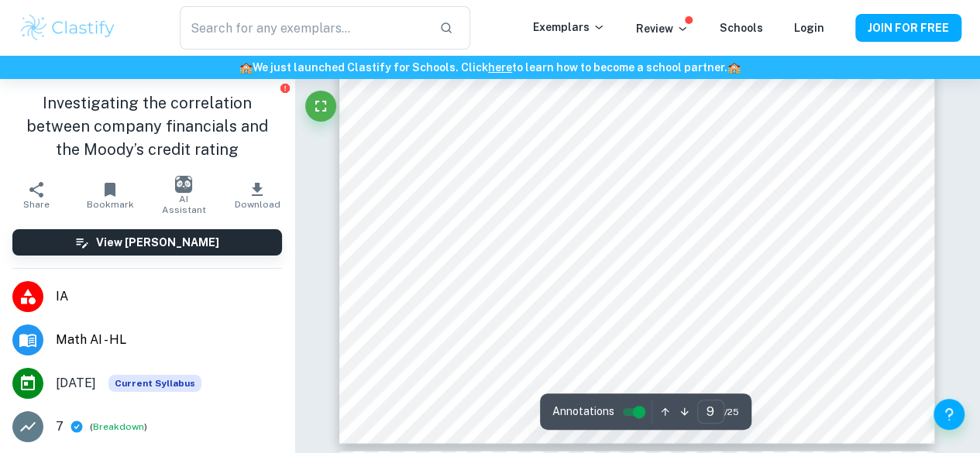 The image size is (980, 453). What do you see at coordinates (169, 296) in the screenshot?
I see `span: IA` at bounding box center [169, 296].